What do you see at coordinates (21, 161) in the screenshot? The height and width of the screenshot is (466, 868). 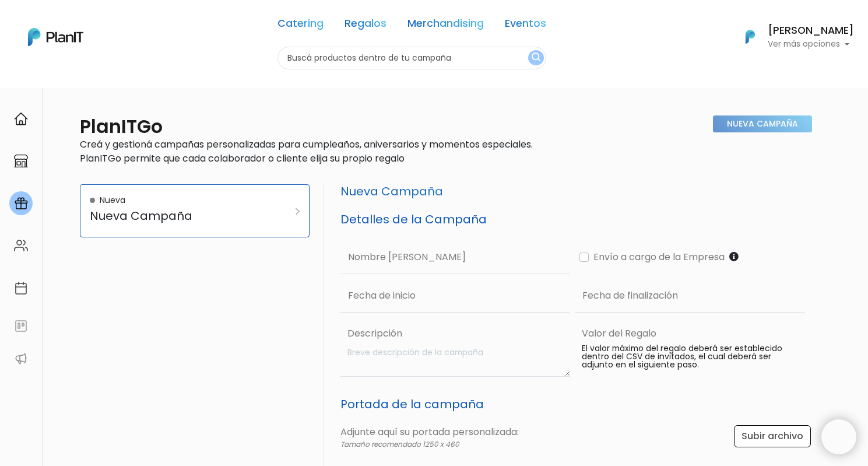 I see `img: marketplace-4ceaa7011d94191e9ded77b95e3339b90024bf715f7c57f8cf31f2d8c509eaba.svg` at bounding box center [21, 161].